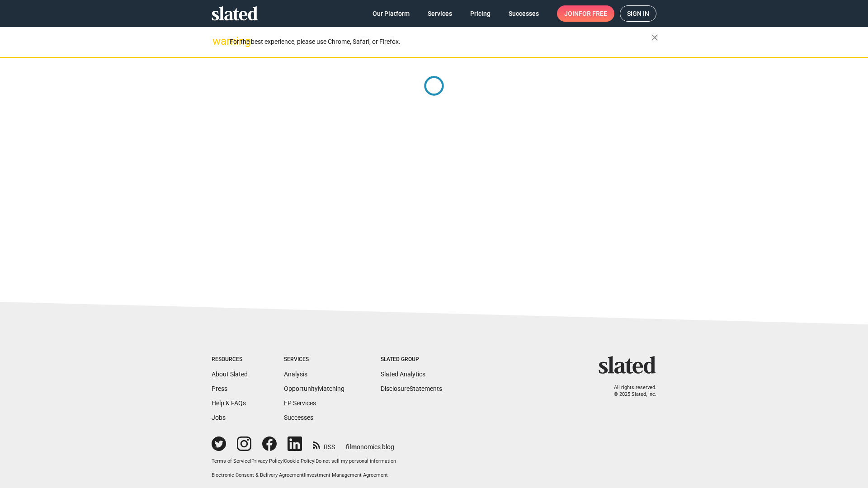  Describe the element at coordinates (258, 475) in the screenshot. I see `a: Electronic Consent & Delivery Agreement` at that location.